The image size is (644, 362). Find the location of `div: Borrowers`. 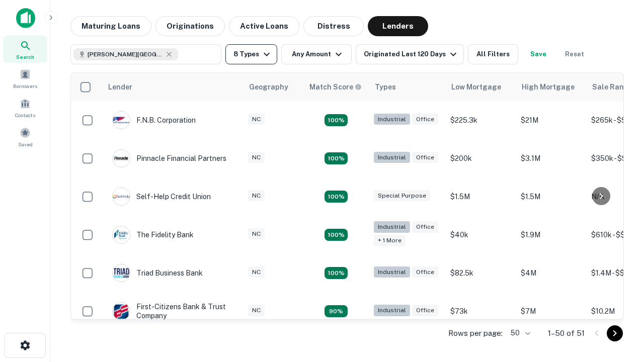

div: Borrowers is located at coordinates (26, 78).